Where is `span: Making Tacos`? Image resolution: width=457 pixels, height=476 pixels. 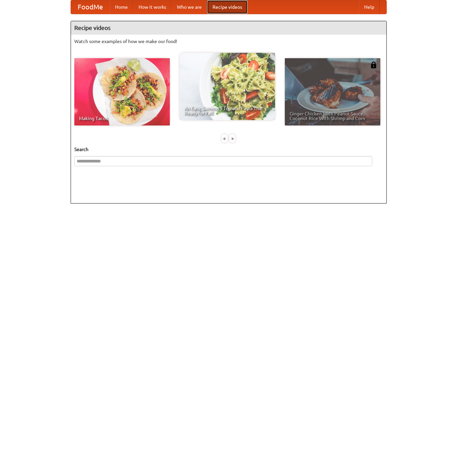 span: Making Tacos is located at coordinates (122, 119).